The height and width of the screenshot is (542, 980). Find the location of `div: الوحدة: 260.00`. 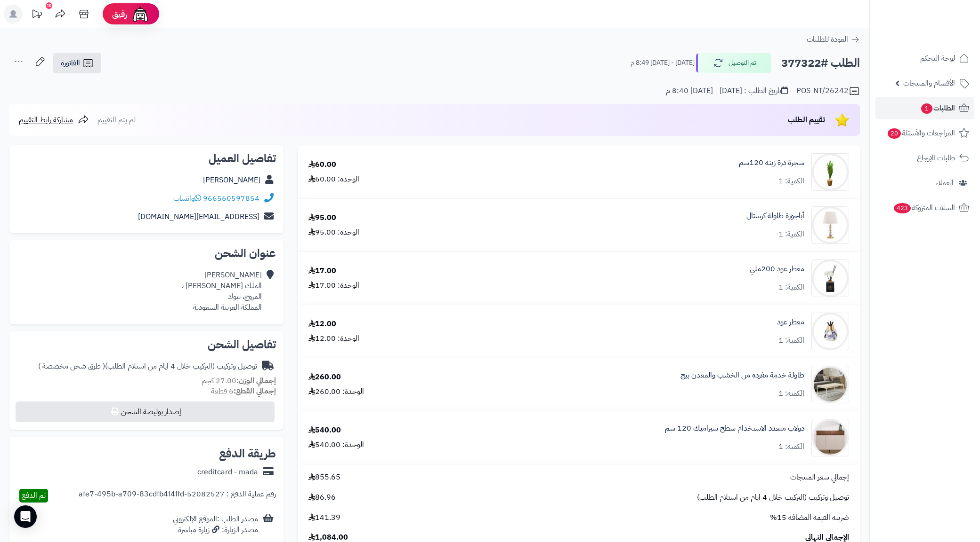

div: الوحدة: 260.00 is located at coordinates (336, 392).